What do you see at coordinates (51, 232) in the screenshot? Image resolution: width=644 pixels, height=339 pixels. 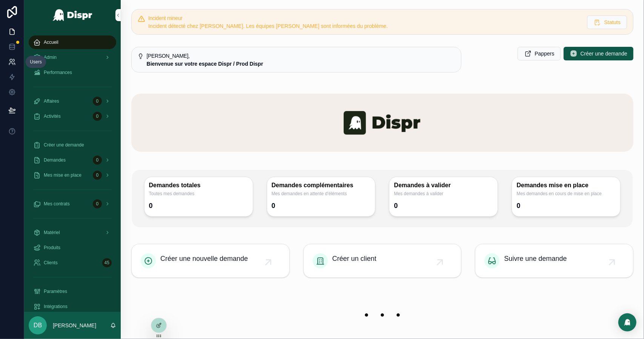 I see `span: Matériel` at bounding box center [51, 232].